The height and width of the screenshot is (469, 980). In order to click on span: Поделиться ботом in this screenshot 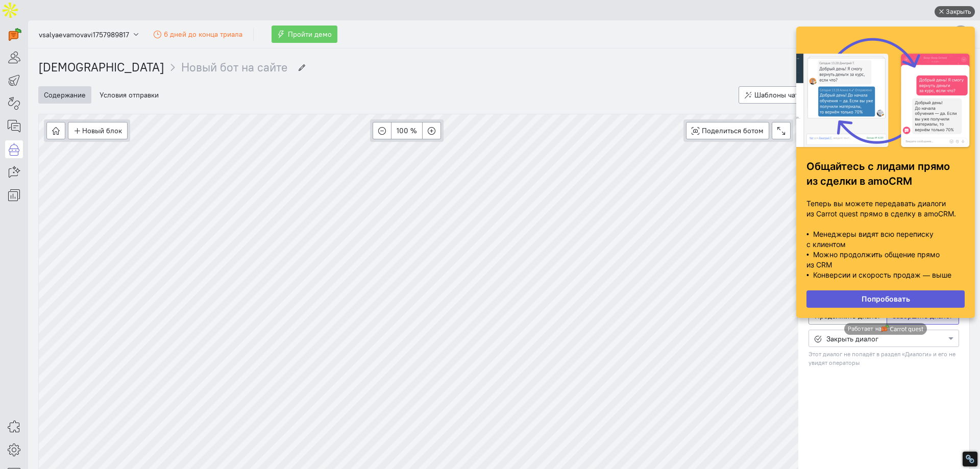, I will do `click(732, 131)`.